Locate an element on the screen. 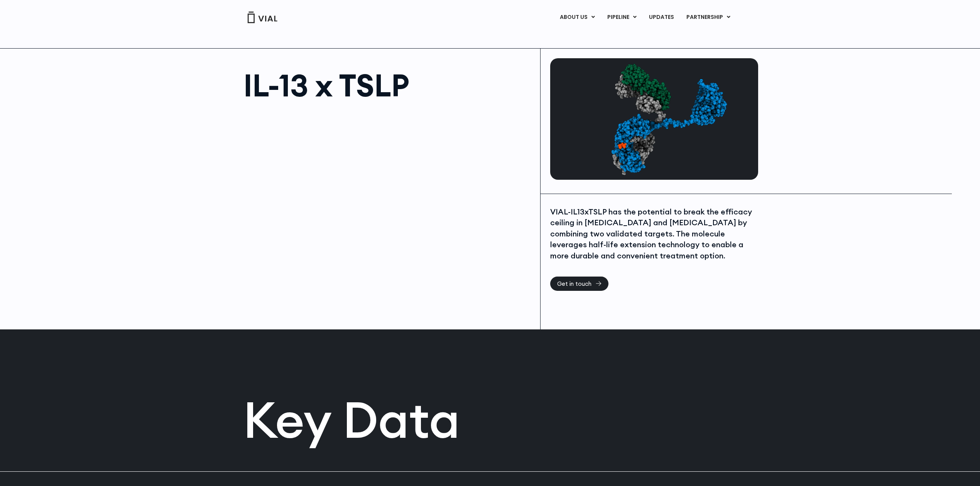 The height and width of the screenshot is (486, 980). a: PIPELINEMenu Toggle is located at coordinates (621, 17).